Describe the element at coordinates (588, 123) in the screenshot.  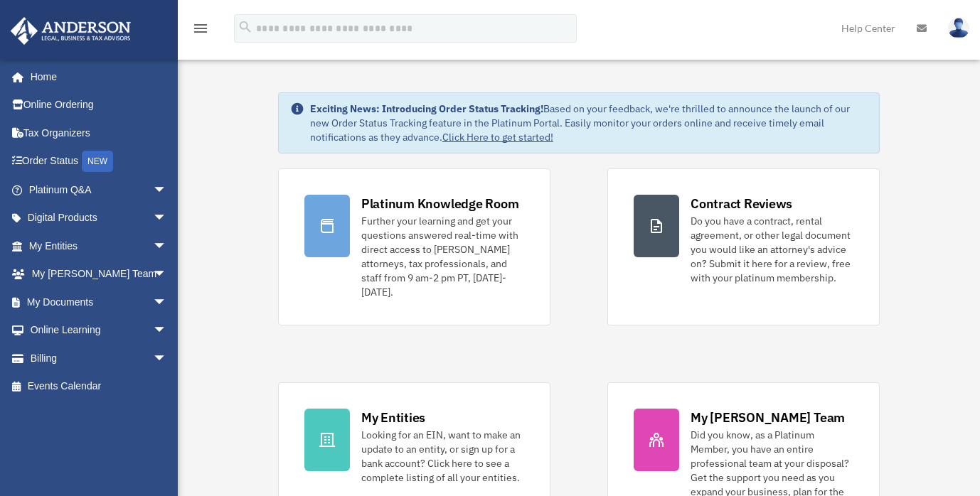
I see `div: Based on your feedback, we're thrilled to announce the launch of our new Order Status Tracking fe...` at that location.